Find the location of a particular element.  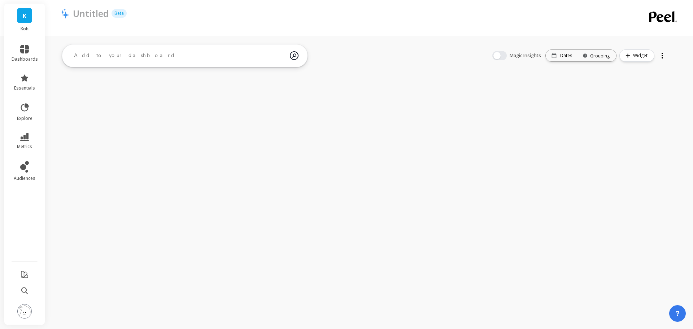

img: profile picture is located at coordinates (25, 311).